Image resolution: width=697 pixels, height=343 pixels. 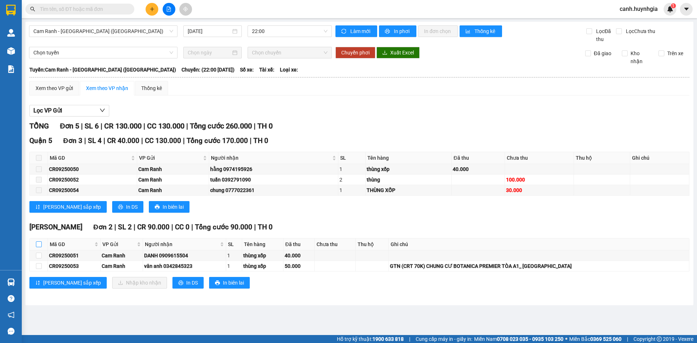 What do you see at coordinates (107, 88) in the screenshot?
I see `div: Xem theo VP nhận` at bounding box center [107, 88].